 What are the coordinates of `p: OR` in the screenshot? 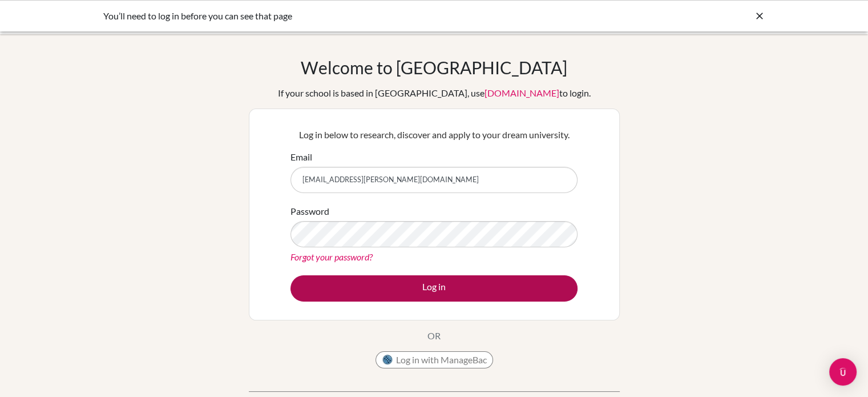 It's located at (434, 336).